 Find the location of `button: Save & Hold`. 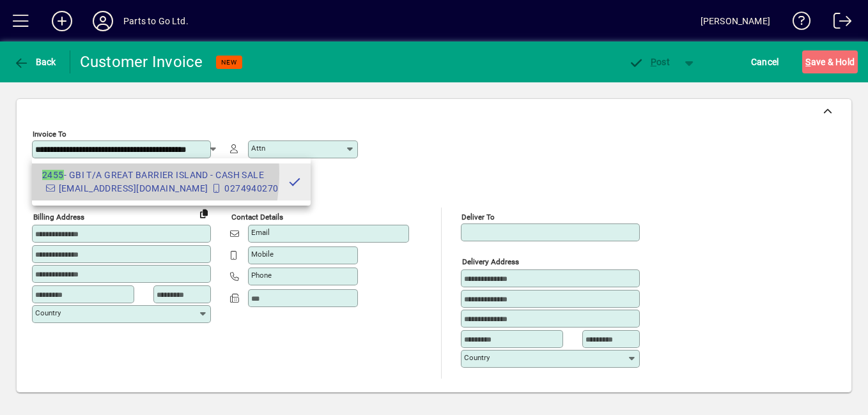

button: Save & Hold is located at coordinates (830, 62).